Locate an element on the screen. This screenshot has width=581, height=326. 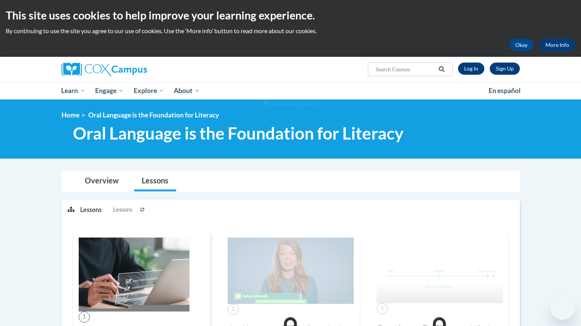
a: Cox Campus is located at coordinates (134, 69).